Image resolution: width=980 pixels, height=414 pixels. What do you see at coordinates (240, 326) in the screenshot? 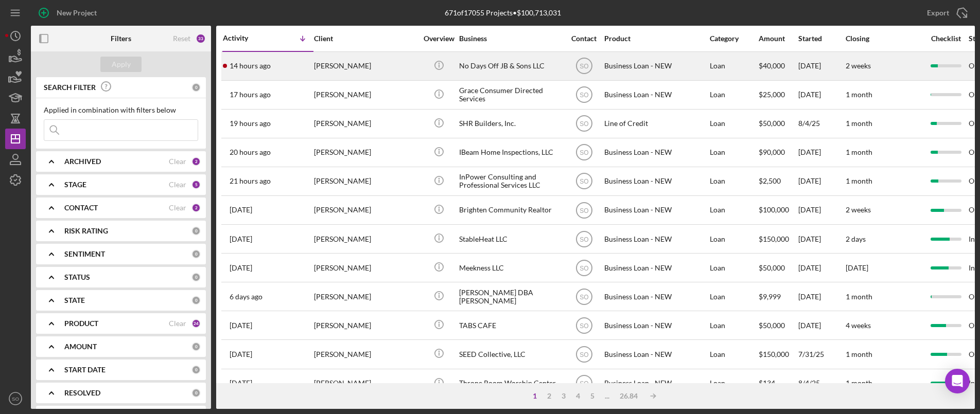
I see `time: 2025-08-07 18:39` at bounding box center [240, 326].